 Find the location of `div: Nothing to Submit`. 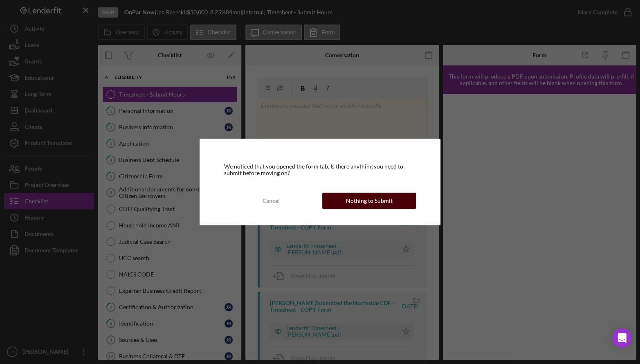

div: Nothing to Submit is located at coordinates (369, 201).